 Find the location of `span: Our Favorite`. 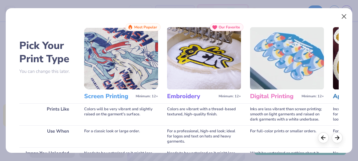

span: Our Favorite is located at coordinates (229, 27).